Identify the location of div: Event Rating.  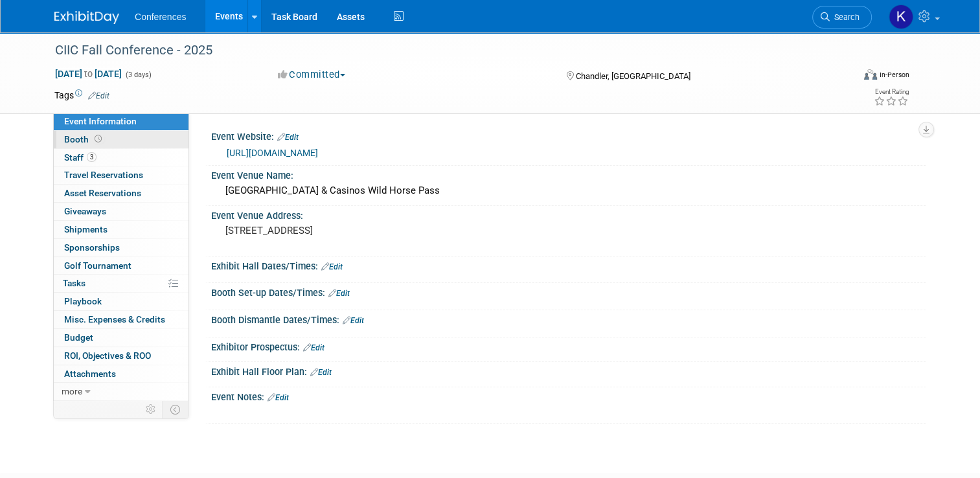
(891, 92).